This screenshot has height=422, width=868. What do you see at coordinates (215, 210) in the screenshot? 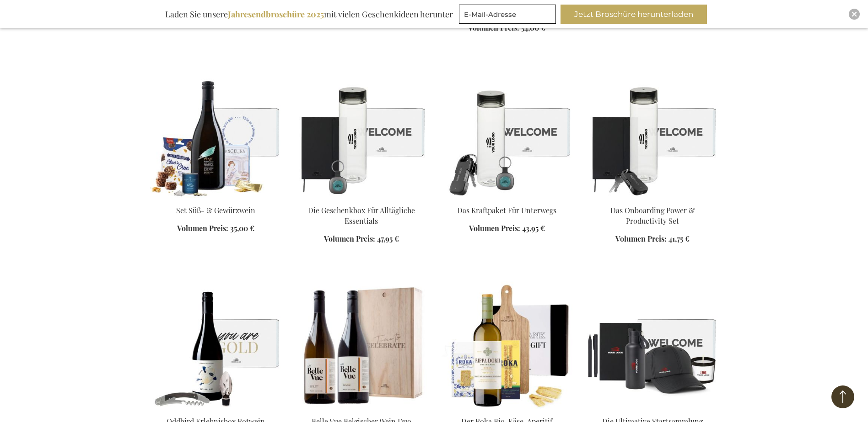
I see `a: Set Süß- & Gewürzwein` at bounding box center [215, 210].